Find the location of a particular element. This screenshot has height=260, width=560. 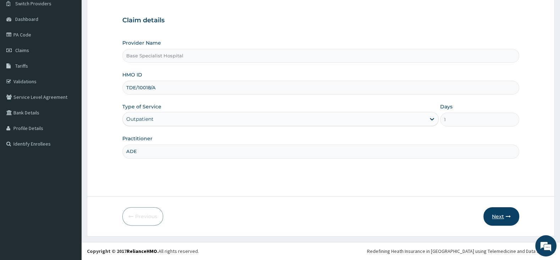

h3: Claim details is located at coordinates (321, 21).